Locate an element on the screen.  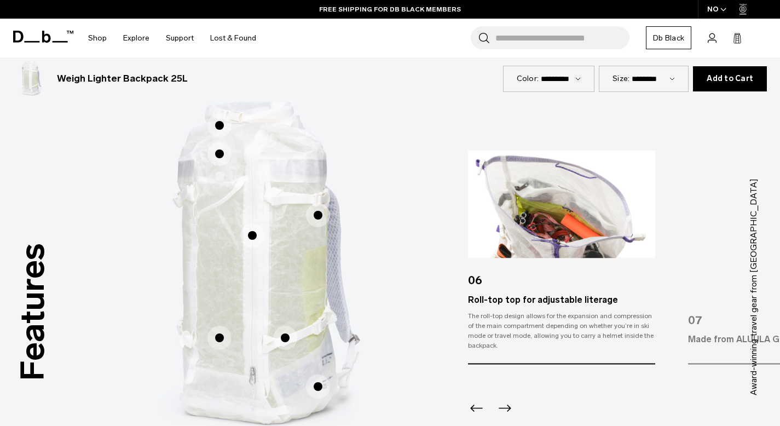
a: Lost & Found is located at coordinates (233, 38).